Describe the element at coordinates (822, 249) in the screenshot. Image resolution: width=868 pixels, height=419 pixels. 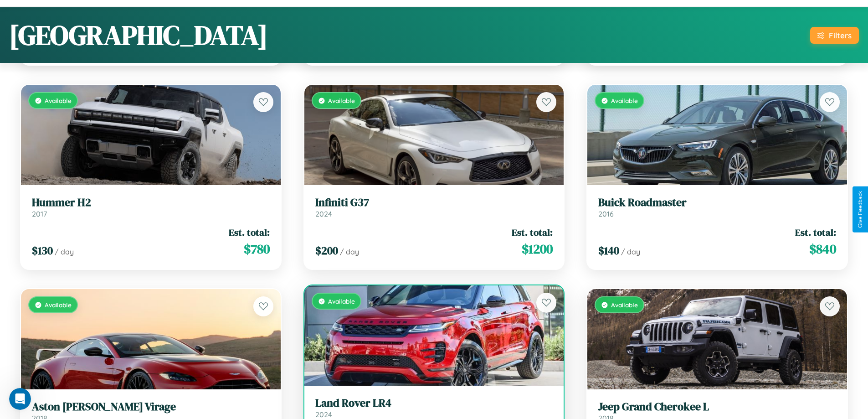
I see `span: $ 840` at that location.